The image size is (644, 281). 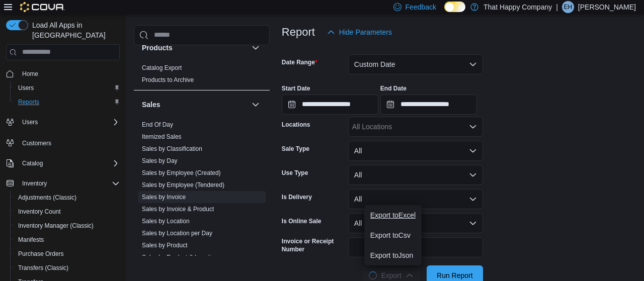 I want to click on span: Sales by Employee (Created), so click(x=181, y=173).